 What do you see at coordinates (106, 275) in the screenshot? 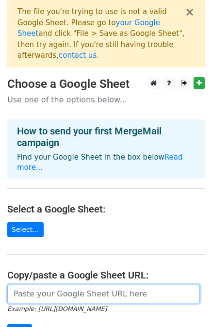
I see `h4: Copy/paste a Google Sheet URL:` at bounding box center [106, 275].